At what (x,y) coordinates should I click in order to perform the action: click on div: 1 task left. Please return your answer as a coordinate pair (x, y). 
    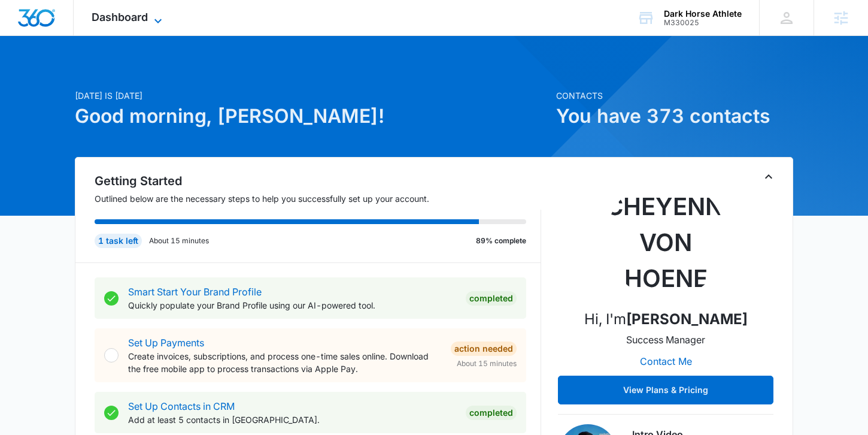
    Looking at the image, I should click on (118, 241).